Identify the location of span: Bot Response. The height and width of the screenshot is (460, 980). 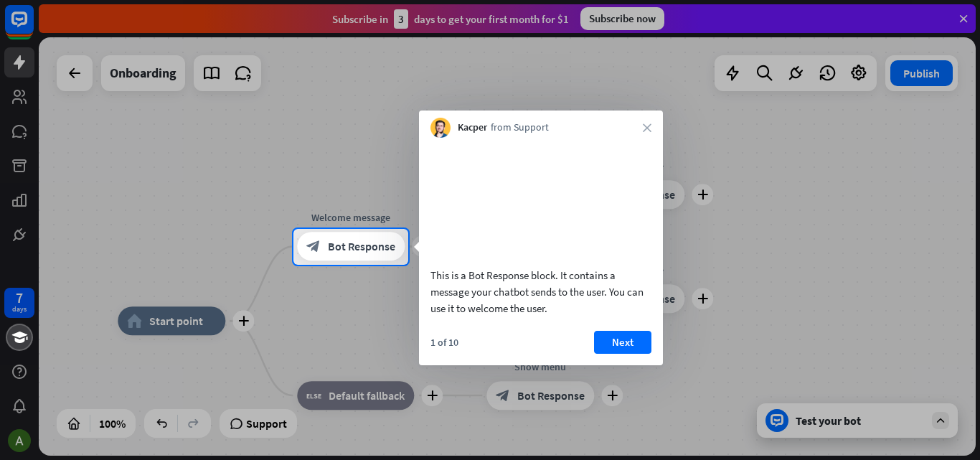
(361, 247).